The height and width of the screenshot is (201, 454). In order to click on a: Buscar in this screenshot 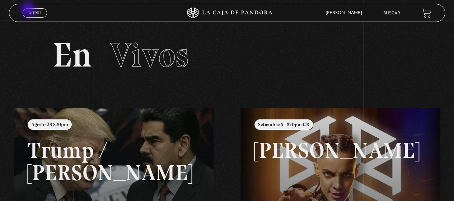, I will do `click(391, 13)`.